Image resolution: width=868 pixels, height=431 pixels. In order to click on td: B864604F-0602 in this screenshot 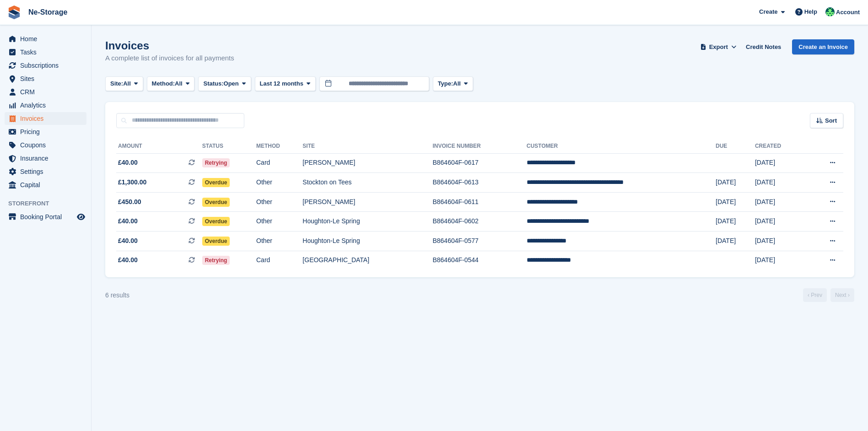, I will do `click(479, 221)`.